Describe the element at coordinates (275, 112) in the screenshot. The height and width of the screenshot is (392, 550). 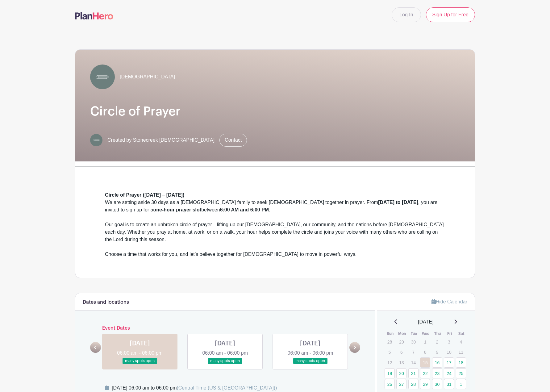
I see `h1: Circle of Prayer` at that location.